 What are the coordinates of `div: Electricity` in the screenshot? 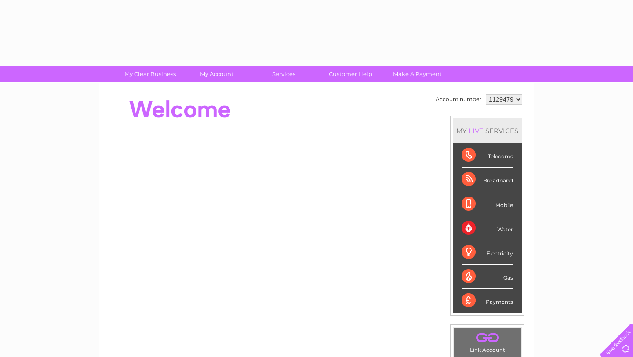 It's located at (487, 252).